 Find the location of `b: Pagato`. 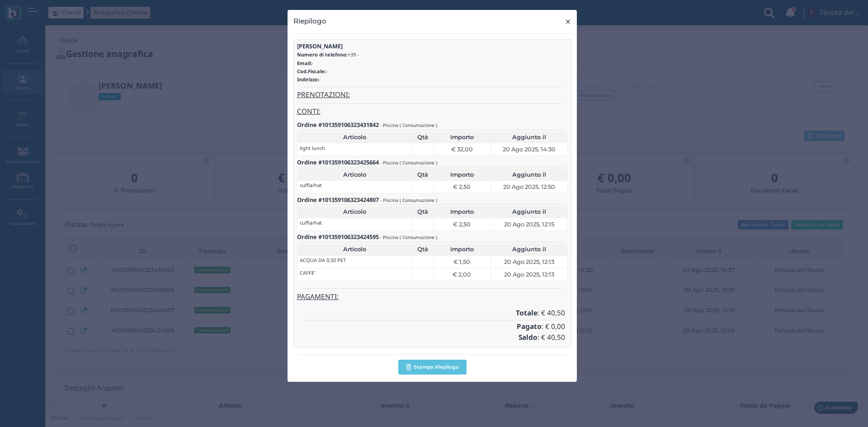

b: Pagato is located at coordinates (529, 326).